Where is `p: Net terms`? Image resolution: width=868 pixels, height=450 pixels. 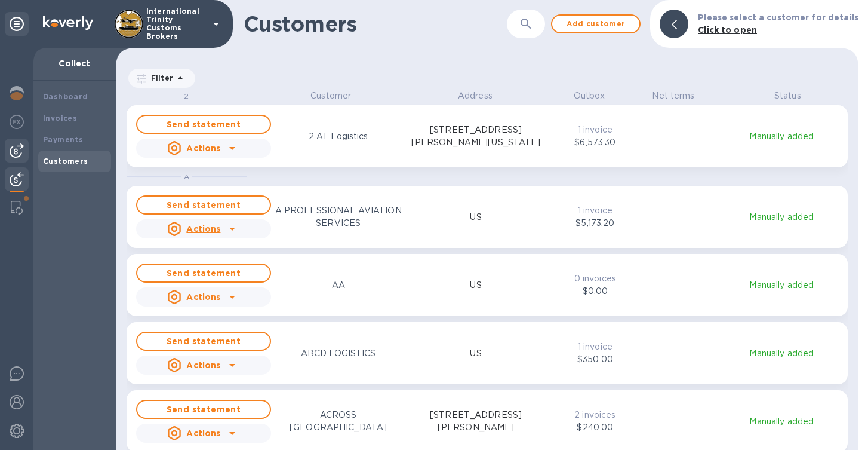
p: Net terms is located at coordinates (673, 96).